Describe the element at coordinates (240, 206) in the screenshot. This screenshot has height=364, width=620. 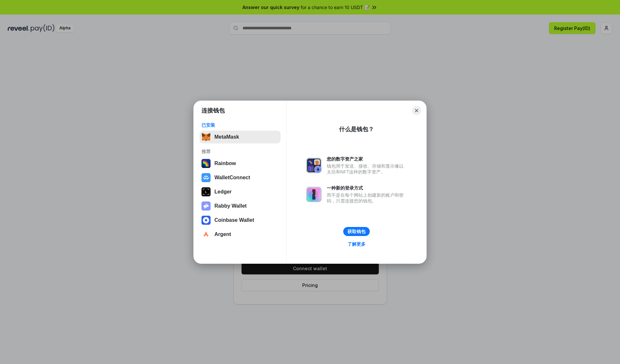
I see `button: Rabby Wallet` at that location.